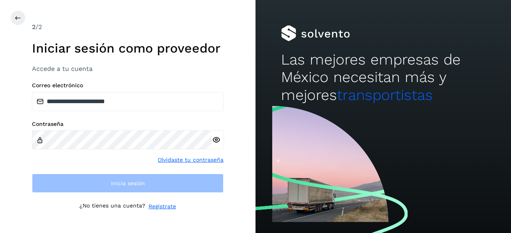  What do you see at coordinates (385, 95) in the screenshot?
I see `span: transportistas` at bounding box center [385, 95].